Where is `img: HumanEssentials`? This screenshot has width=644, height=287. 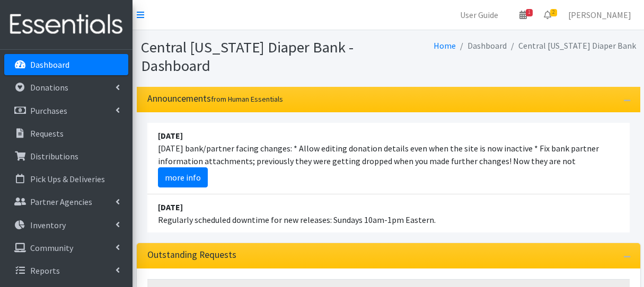 img: HumanEssentials is located at coordinates (67, 25).